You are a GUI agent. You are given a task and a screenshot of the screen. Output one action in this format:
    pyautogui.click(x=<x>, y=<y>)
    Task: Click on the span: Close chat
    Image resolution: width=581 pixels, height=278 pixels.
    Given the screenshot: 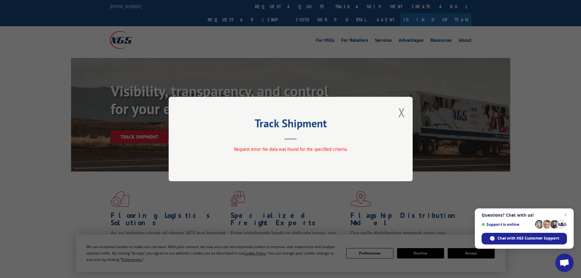 What is the action you would take?
    pyautogui.click(x=565, y=215)
    